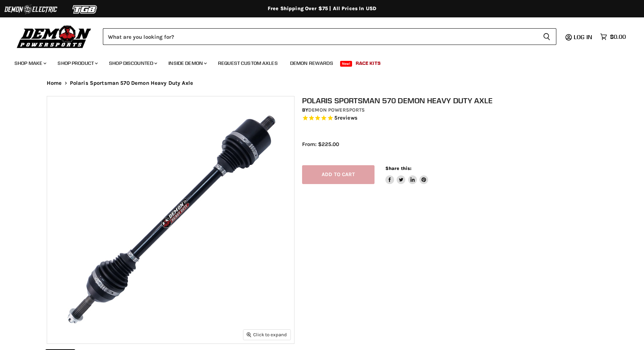 The width and height of the screenshot is (644, 350). I want to click on div: by, so click(453, 110).